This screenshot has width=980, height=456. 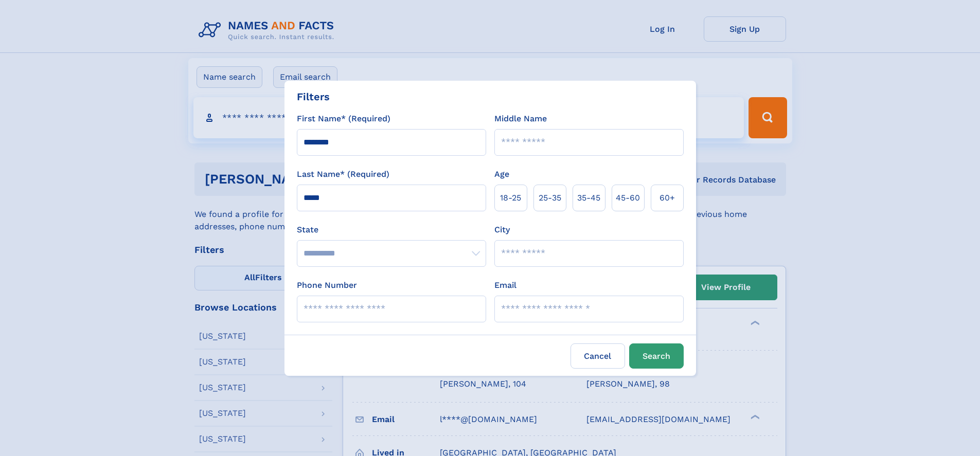 What do you see at coordinates (589, 198) in the screenshot?
I see `span: 35‑45` at bounding box center [589, 198].